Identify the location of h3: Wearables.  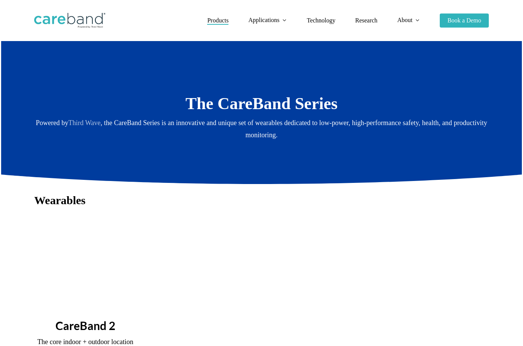
(262, 200).